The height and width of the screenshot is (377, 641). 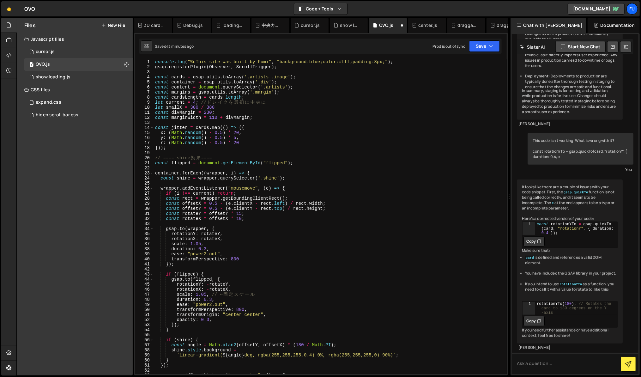 What do you see at coordinates (45, 52) in the screenshot?
I see `div: cursor.js` at bounding box center [45, 52].